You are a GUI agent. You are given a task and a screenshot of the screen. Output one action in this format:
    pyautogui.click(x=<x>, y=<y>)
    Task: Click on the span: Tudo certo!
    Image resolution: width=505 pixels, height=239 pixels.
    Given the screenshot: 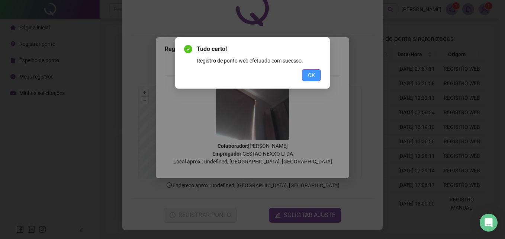 What is the action you would take?
    pyautogui.click(x=259, y=49)
    